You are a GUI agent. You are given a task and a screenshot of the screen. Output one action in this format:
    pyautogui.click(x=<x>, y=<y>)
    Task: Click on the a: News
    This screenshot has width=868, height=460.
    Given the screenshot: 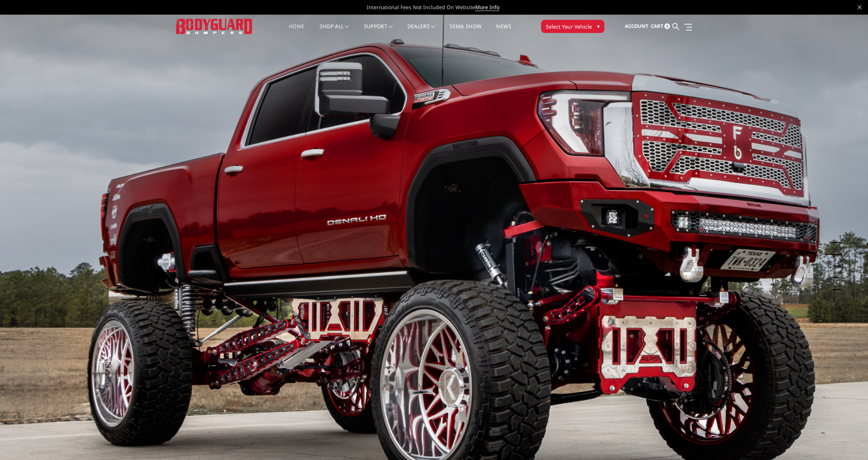 What is the action you would take?
    pyautogui.click(x=504, y=31)
    